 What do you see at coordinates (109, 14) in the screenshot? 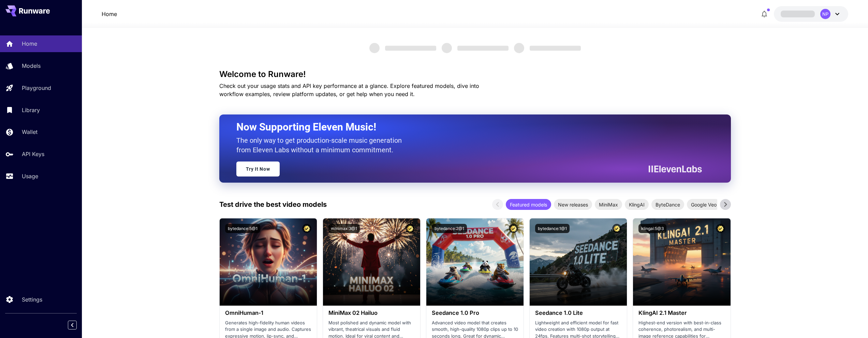
I see `nav: breadcrumb` at bounding box center [109, 14].